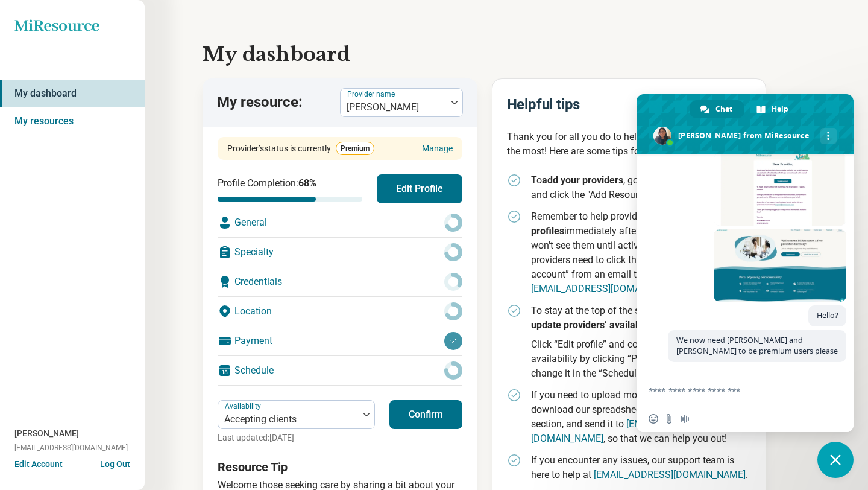 The height and width of the screenshot is (490, 868). Describe the element at coordinates (301, 148) in the screenshot. I see `div: Provider’s status is currently` at that location.